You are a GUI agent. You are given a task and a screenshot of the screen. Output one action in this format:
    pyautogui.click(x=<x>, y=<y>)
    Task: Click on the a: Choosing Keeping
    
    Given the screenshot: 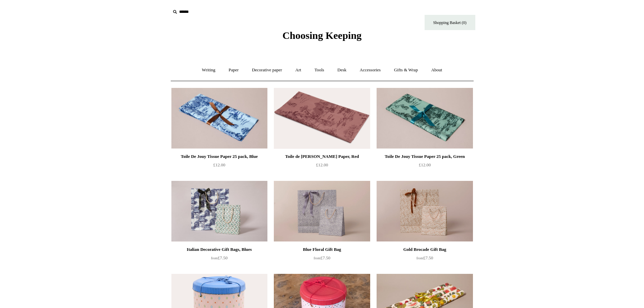 What is the action you would take?
    pyautogui.click(x=322, y=38)
    